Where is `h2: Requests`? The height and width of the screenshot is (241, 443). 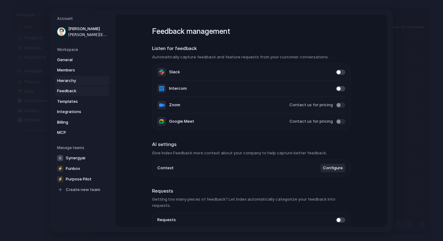 h2: Requests is located at coordinates (251, 191).